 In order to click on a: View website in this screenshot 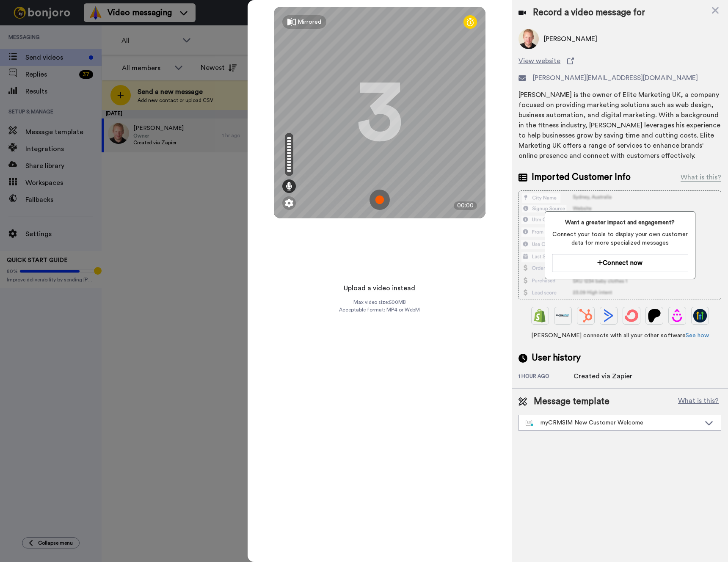, I will do `click(619, 61)`.